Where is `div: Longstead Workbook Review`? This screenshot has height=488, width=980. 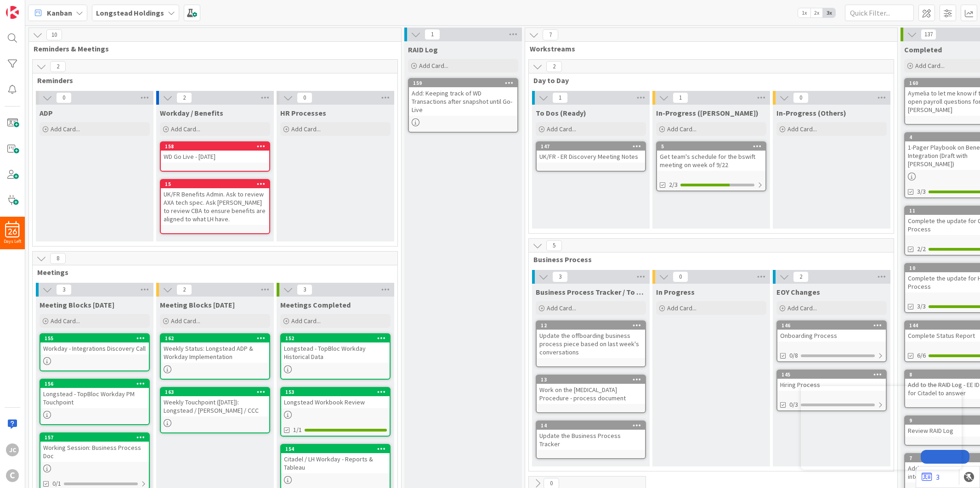 div: Longstead Workbook Review is located at coordinates (336, 403).